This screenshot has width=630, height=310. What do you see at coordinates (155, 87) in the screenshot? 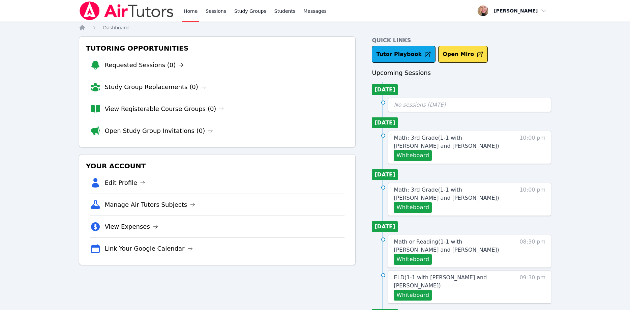
I see `a: Study Group Replacements (0)` at bounding box center [155, 87].